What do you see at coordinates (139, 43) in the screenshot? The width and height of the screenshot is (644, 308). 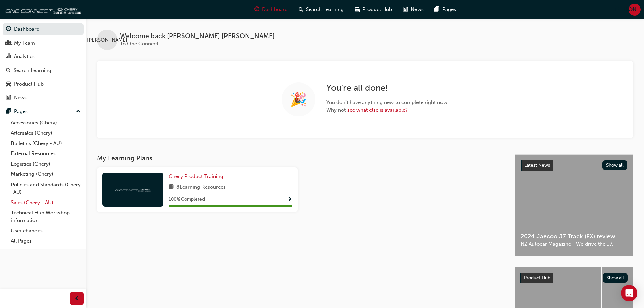 I see `span: To One Connect` at bounding box center [139, 43].